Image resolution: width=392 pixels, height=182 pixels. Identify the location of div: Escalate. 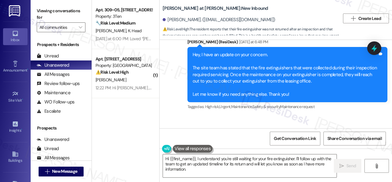
(49, 111).